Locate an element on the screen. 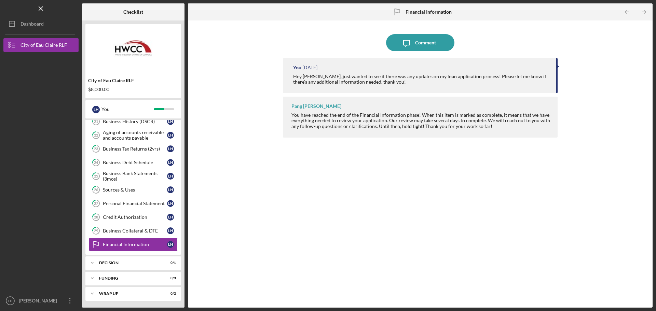 The image size is (656, 311). a: 24Business Debt ScheduleLH is located at coordinates (133, 163).